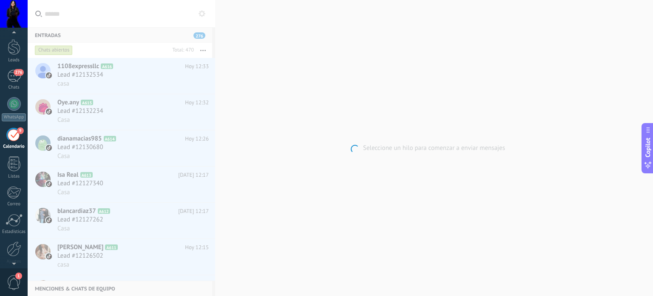 Image resolution: width=653 pixels, height=296 pixels. What do you see at coordinates (14, 87) in the screenshot?
I see `div: Chats` at bounding box center [14, 87].